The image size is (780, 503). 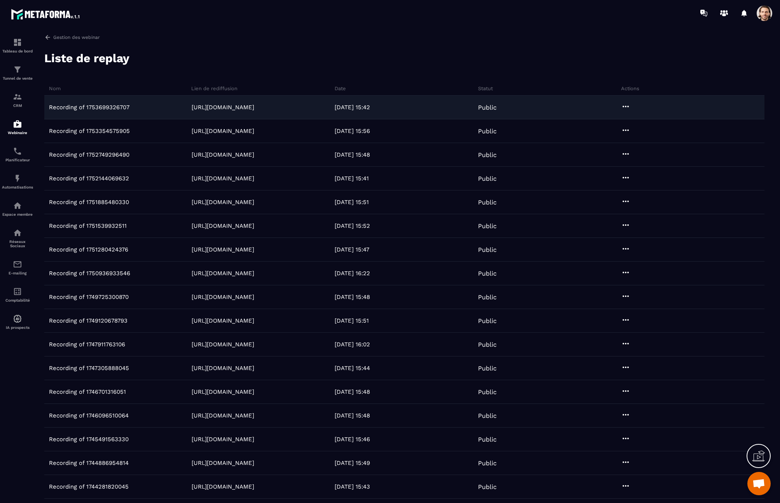 I want to click on p: Recording of 1749725300870, so click(x=89, y=297).